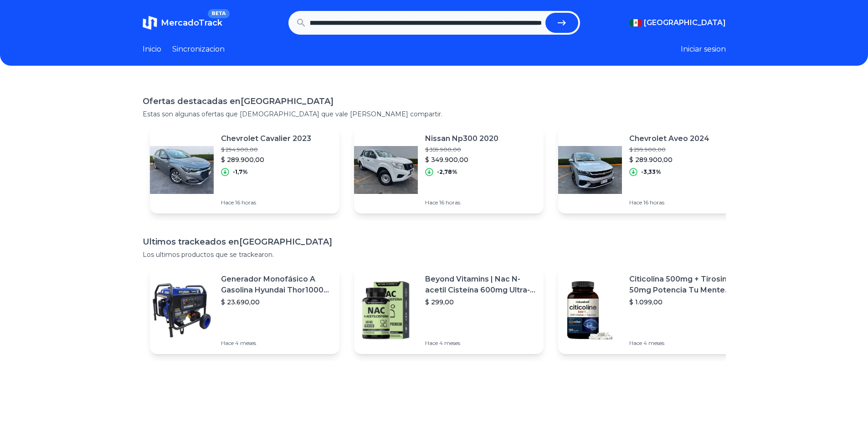 Image resolution: width=868 pixels, height=428 pixels. Describe the element at coordinates (685, 284) in the screenshot. I see `p: Citicolina 500mg + Tirosina 50mg Potencia Tu Mente (120caps) Sabor Sin Sabor` at that location.